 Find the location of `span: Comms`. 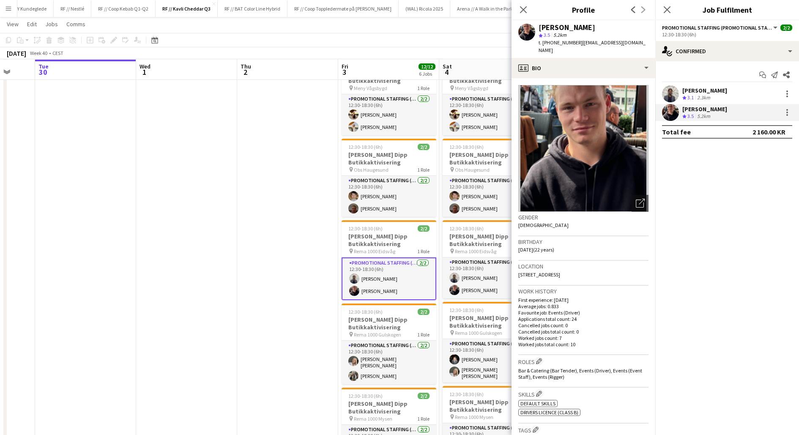

span: Comms is located at coordinates (76, 24).